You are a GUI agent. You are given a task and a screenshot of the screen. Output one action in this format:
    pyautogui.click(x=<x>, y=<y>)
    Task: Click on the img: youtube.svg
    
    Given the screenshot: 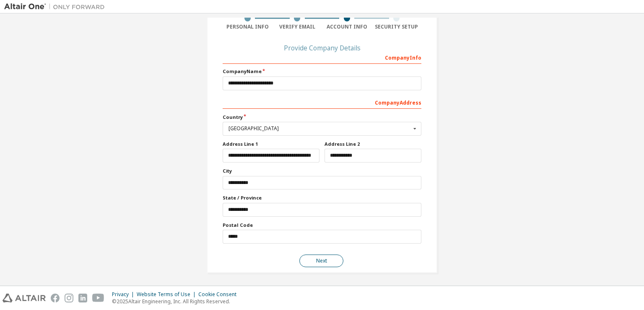 What is the action you would take?
    pyautogui.click(x=99, y=298)
    